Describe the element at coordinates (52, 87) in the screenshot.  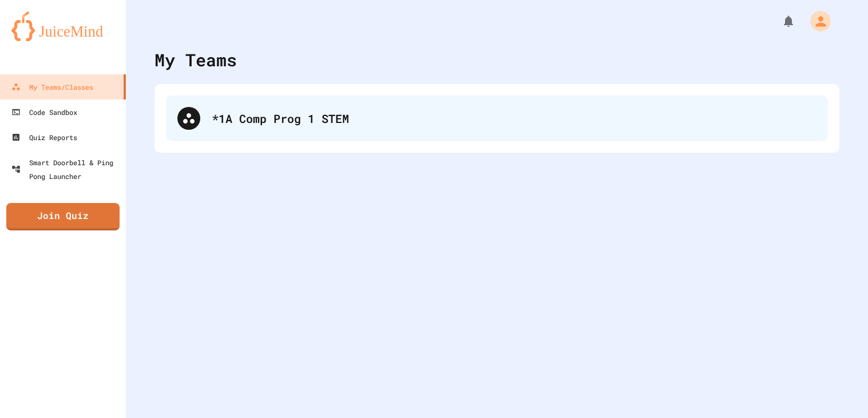
I see `div: My Teams/Classes` at that location.